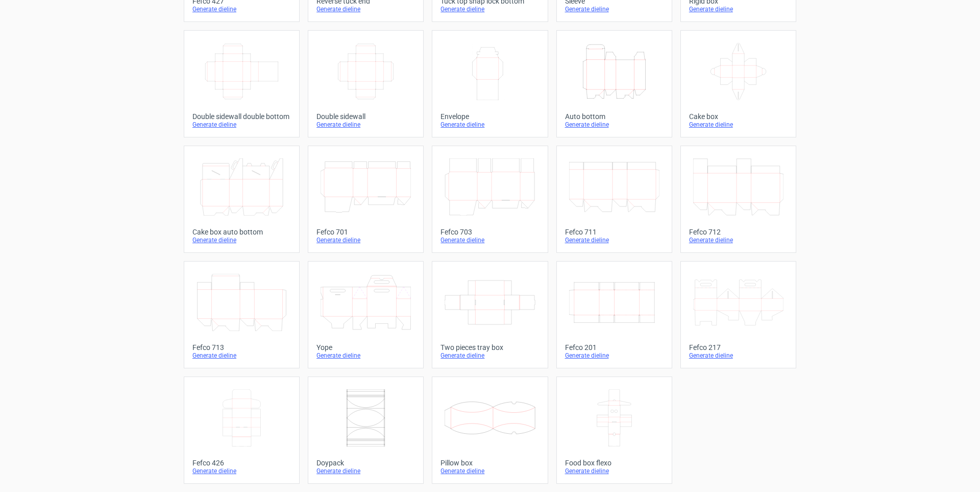 The width and height of the screenshot is (980, 492). Describe the element at coordinates (614, 430) in the screenshot. I see `a: Food box flexoGenerate dieline` at that location.